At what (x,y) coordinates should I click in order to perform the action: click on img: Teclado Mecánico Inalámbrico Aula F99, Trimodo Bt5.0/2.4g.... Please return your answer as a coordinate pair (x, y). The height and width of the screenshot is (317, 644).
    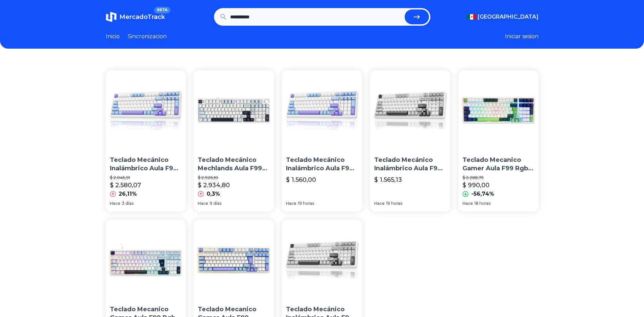
    Looking at the image, I should click on (322, 260).